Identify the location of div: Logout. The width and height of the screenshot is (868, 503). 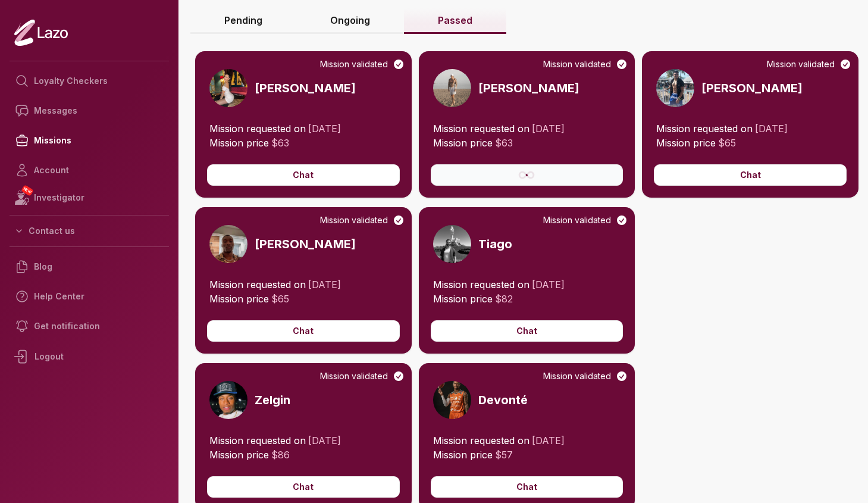
(89, 356).